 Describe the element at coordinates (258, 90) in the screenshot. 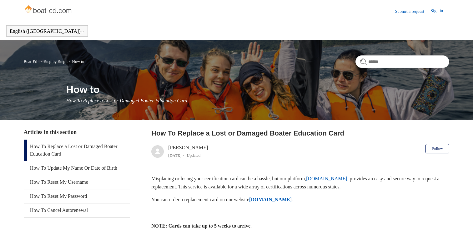

I see `h1: How to` at that location.